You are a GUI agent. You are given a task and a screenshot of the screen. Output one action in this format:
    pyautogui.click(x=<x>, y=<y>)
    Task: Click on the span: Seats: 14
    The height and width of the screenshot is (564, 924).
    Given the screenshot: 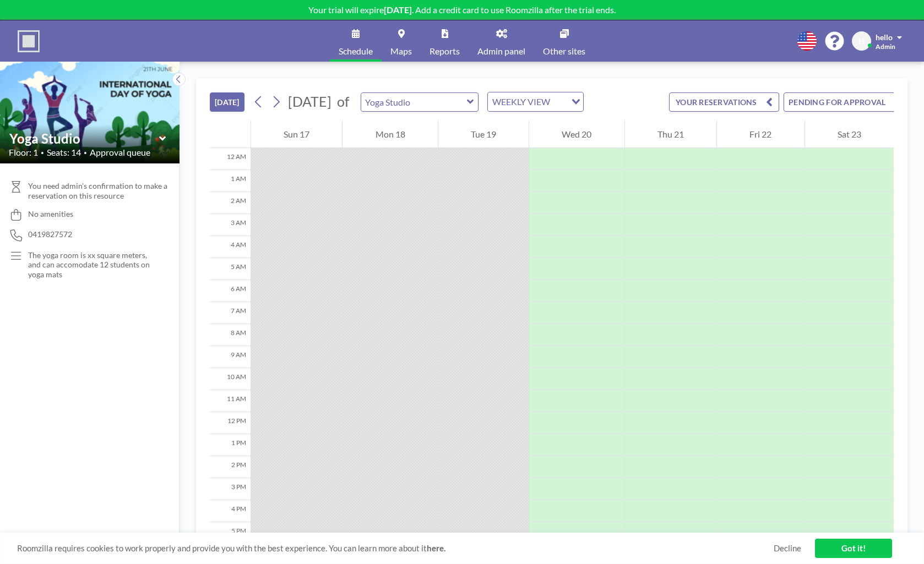 What is the action you would take?
    pyautogui.click(x=64, y=153)
    